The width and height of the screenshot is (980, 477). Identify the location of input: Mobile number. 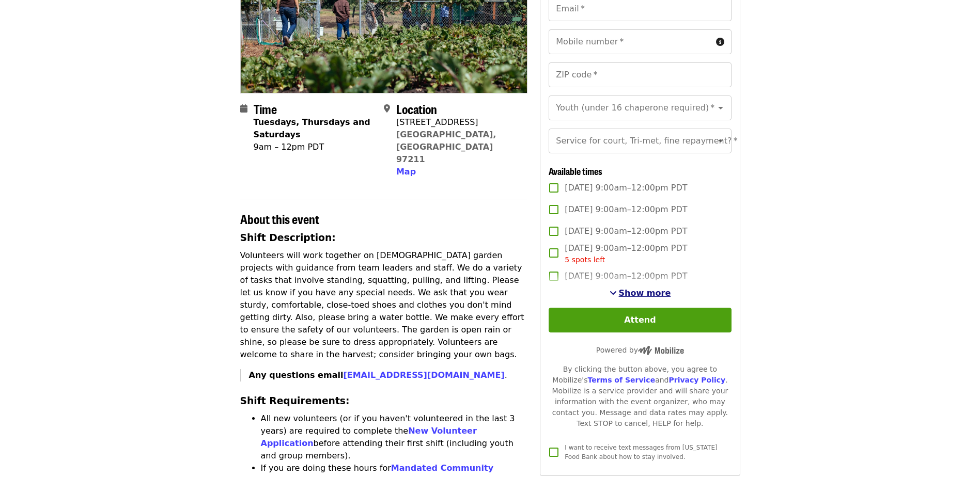
(630, 42).